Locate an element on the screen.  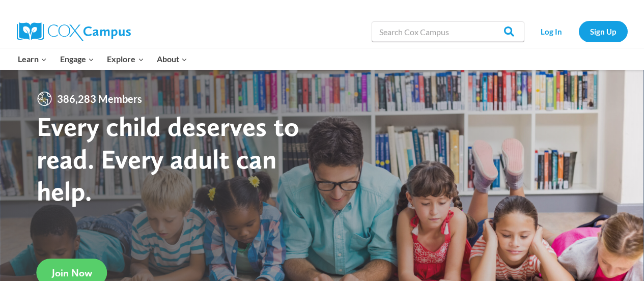
nav: Secondary Navigation is located at coordinates (578, 31).